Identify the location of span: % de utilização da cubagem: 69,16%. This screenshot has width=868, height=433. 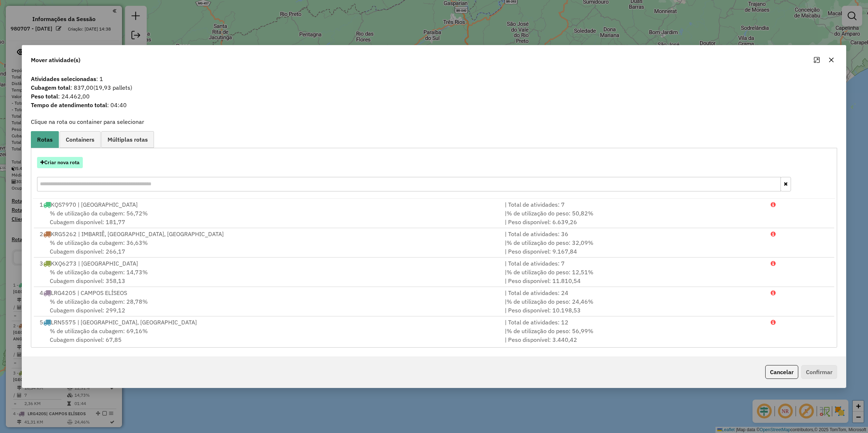
(99, 331).